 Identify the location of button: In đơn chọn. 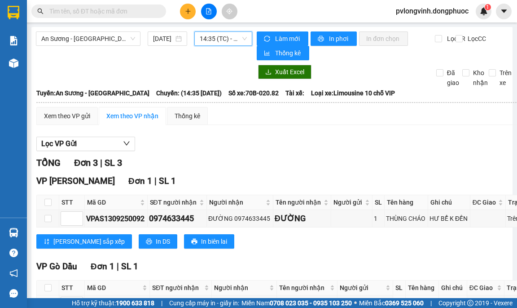
(384, 39).